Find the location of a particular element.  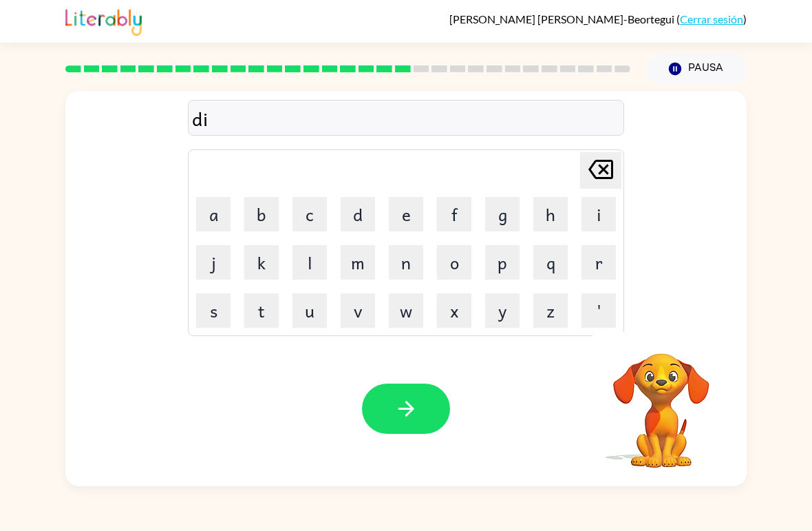

button: p is located at coordinates (502, 262).